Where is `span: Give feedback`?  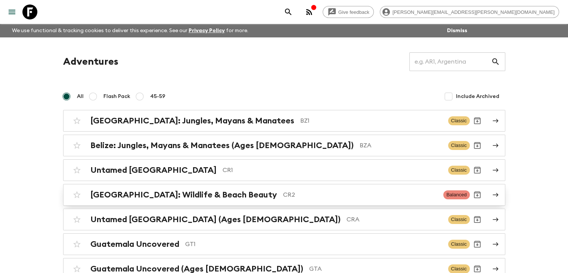
span: Give feedback is located at coordinates (354, 12).